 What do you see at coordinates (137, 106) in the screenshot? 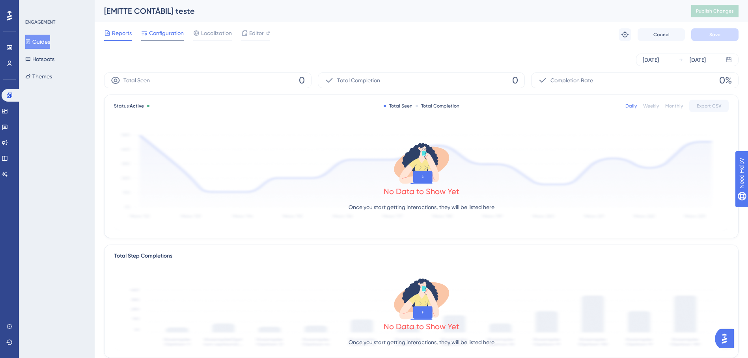
I see `span: Active` at bounding box center [137, 106].